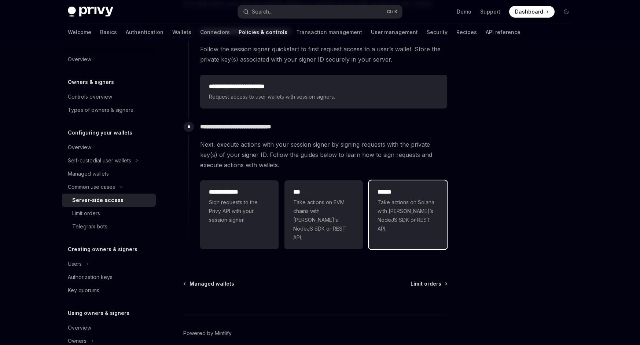 The image size is (640, 345). I want to click on h5: Creating owners & signers, so click(103, 249).